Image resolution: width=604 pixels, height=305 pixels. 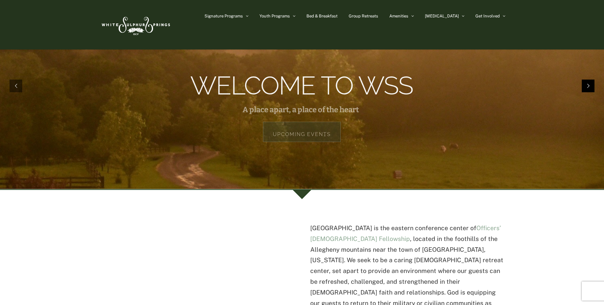 I want to click on rs-layer: Welcome to WSS, so click(x=301, y=86).